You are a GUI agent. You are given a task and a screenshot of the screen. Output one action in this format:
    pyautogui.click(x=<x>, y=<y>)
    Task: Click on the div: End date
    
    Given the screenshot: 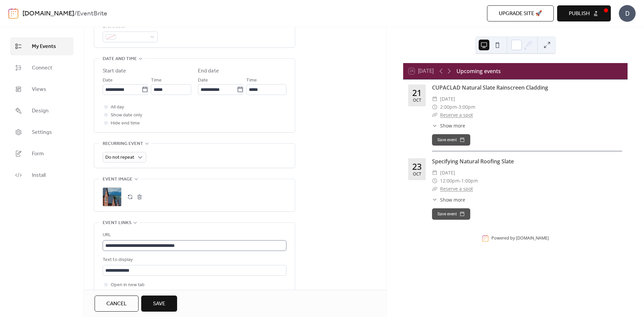 What is the action you would take?
    pyautogui.click(x=208, y=71)
    